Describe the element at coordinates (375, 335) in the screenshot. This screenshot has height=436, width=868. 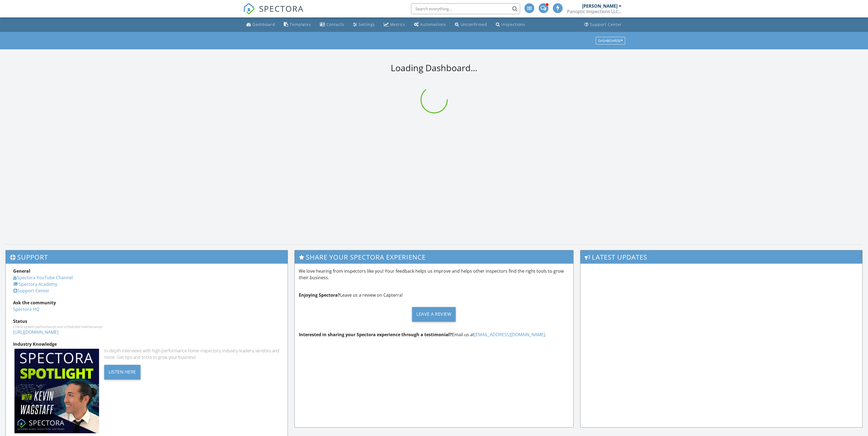
I see `strong: Interested in sharing your Spectora experience through a testimonial?` at that location.